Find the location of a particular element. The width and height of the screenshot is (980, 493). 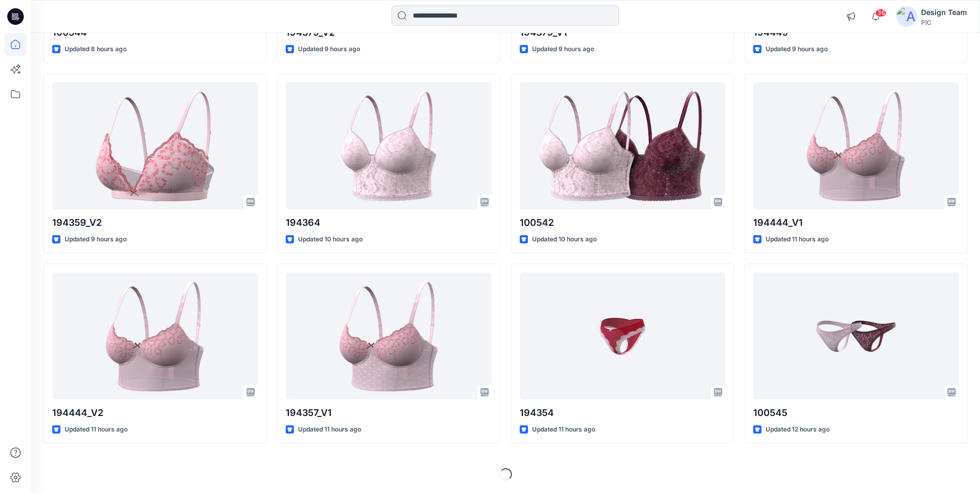

span: 36 is located at coordinates (881, 13).